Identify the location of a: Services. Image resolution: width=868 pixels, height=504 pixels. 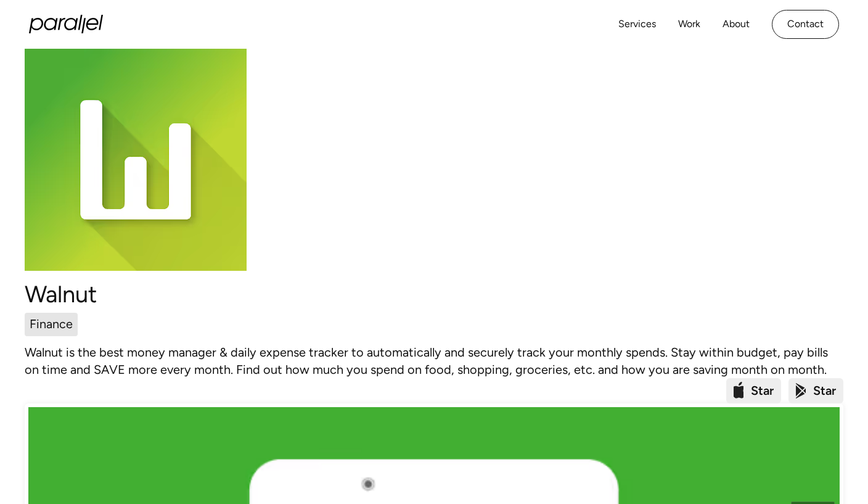
(637, 24).